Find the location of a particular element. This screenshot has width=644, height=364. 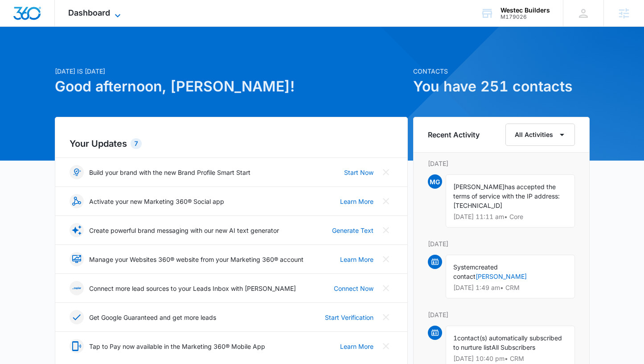

span: All Subscribers is located at coordinates (514, 347).